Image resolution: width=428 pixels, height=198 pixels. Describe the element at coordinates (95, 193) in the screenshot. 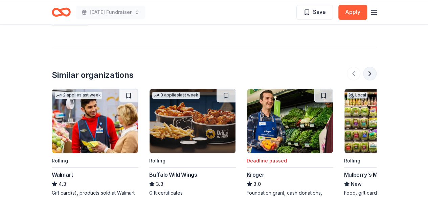

I see `div: Gift card(s), products sold at Walmart` at that location.